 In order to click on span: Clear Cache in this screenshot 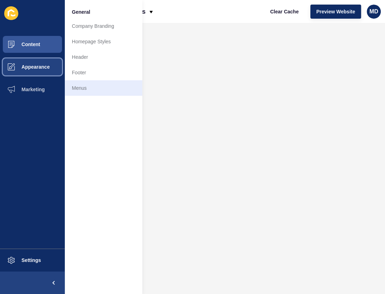, I will do `click(284, 12)`.